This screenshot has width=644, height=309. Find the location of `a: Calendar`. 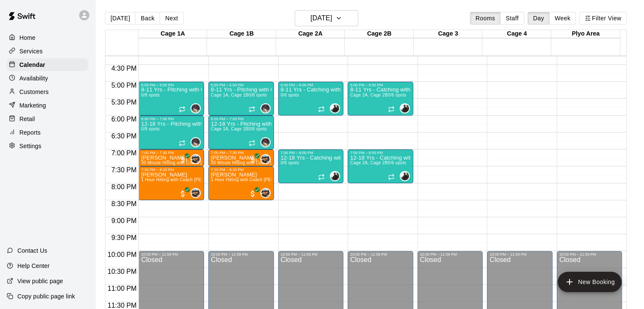

a: Calendar is located at coordinates (47, 65).